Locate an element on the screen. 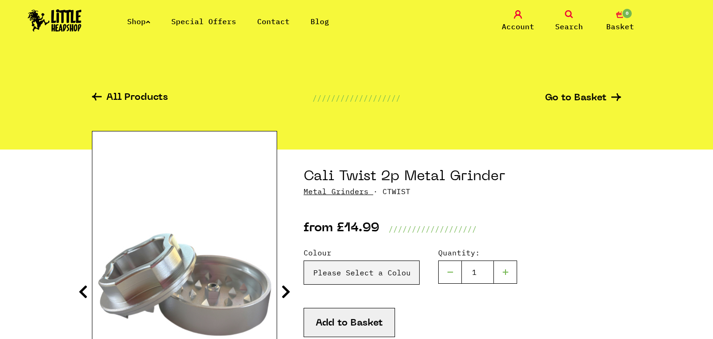 The image size is (713, 339). a: Go to Basket is located at coordinates (583, 98).